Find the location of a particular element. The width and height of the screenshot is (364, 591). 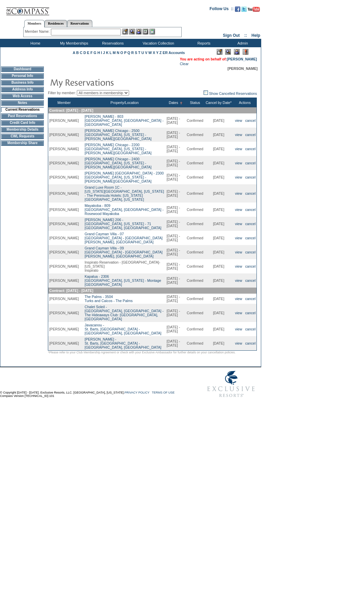

a: O is located at coordinates (122, 52).